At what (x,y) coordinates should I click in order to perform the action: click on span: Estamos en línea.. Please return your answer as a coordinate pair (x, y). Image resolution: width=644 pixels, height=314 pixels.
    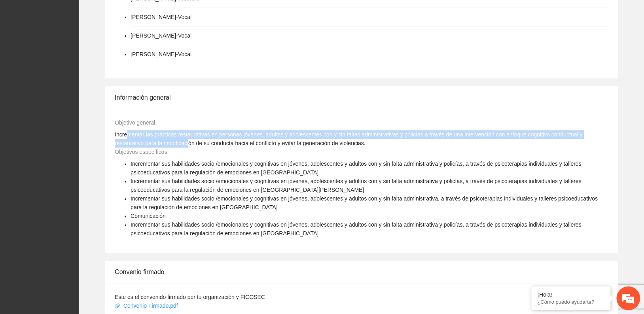
    Looking at the image, I should click on (77, 145).